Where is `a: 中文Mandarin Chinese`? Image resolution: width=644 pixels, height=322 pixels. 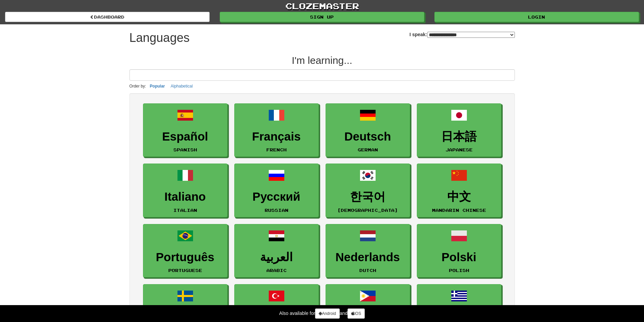 a: 中文Mandarin Chinese is located at coordinates (459, 191).